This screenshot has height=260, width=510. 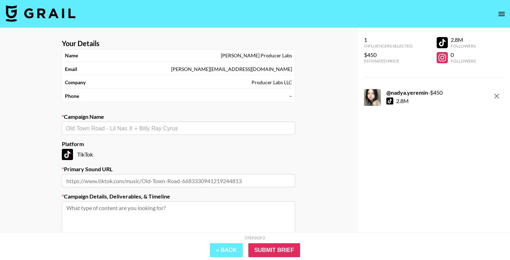 What do you see at coordinates (388, 61) in the screenshot?
I see `div: Estimated Price` at bounding box center [388, 61].